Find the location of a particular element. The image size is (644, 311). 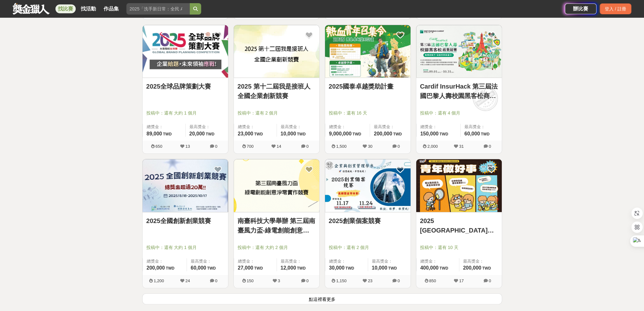

span: 27,000 is located at coordinates (246, 268).